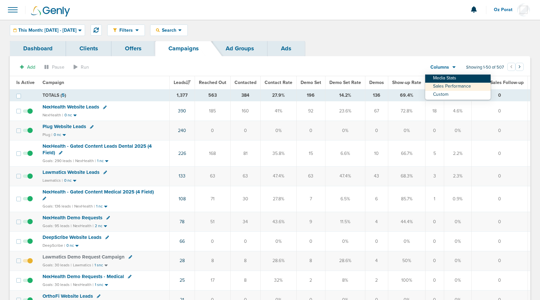 The width and height of the screenshot is (540, 300). I want to click on td: 18, so click(434, 111).